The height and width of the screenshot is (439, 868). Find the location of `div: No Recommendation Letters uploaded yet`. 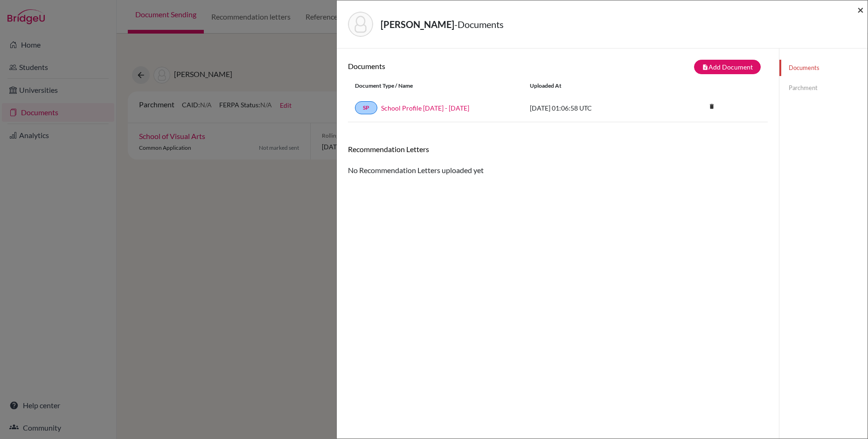

div: No Recommendation Letters uploaded yet is located at coordinates (558, 160).